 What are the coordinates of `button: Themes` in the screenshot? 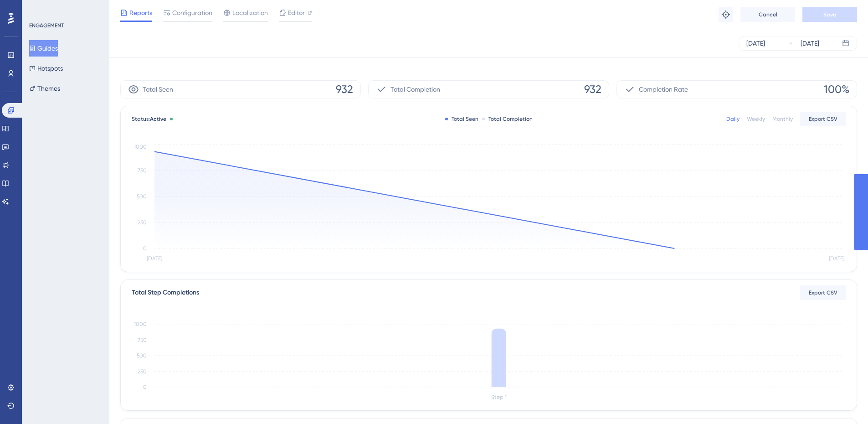 It's located at (44, 89).